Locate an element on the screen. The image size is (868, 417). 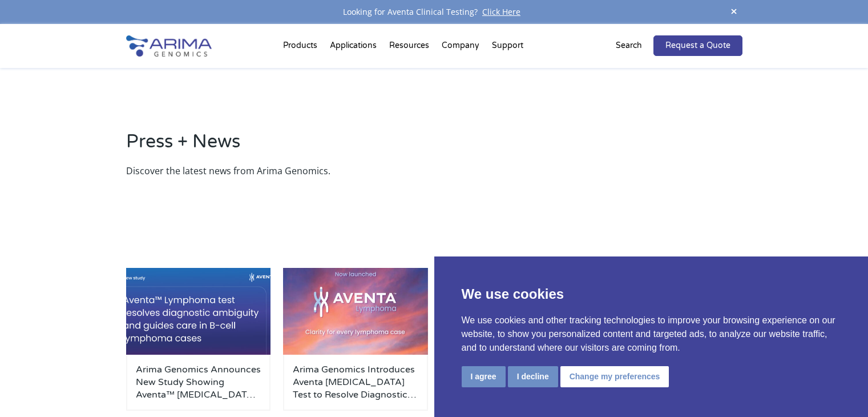
h2: Press + News is located at coordinates (434, 146).